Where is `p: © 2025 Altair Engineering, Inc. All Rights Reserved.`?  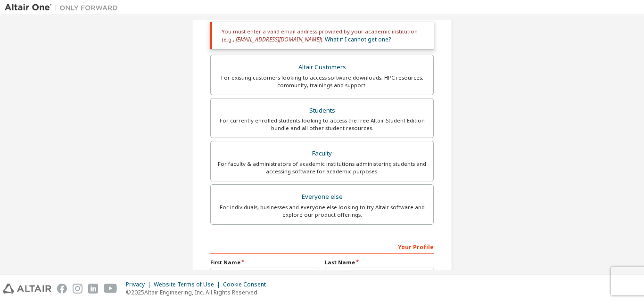 p: © 2025 Altair Engineering, Inc. All Rights Reserved. is located at coordinates (198, 292).